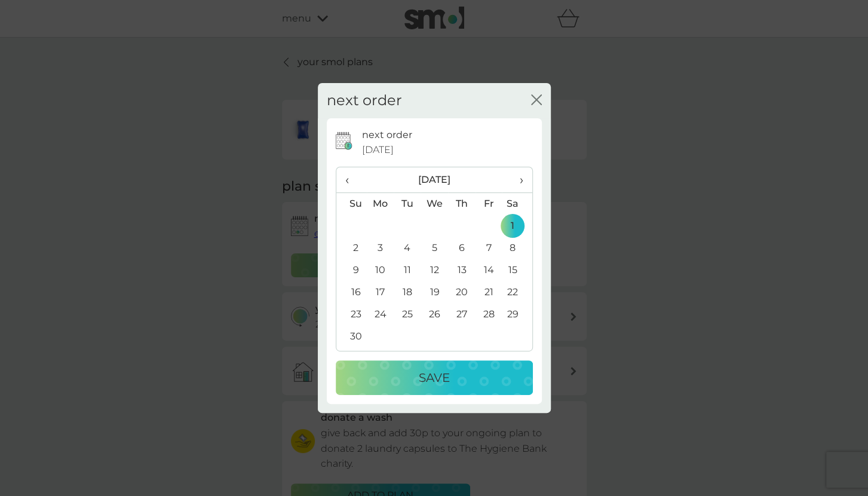  What do you see at coordinates (517, 226) in the screenshot?
I see `td: 1` at bounding box center [517, 226].